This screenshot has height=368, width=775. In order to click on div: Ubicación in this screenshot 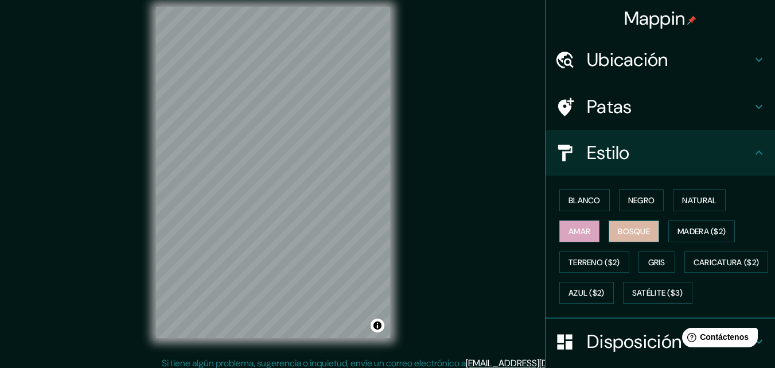, I will do `click(660, 60)`.